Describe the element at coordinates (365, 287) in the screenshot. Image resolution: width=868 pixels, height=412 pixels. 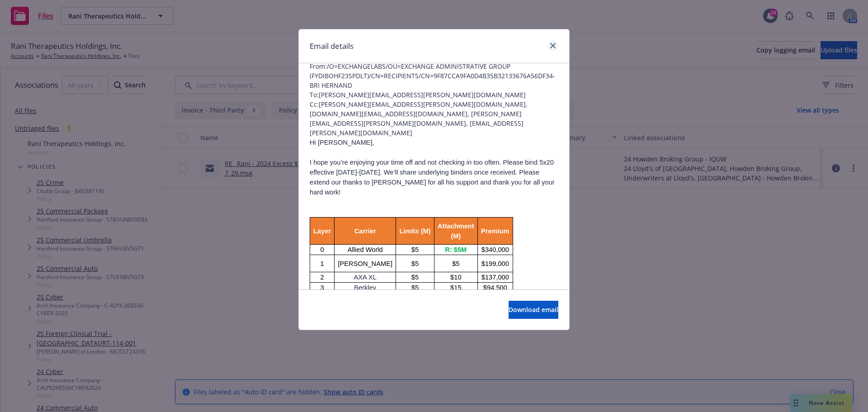
I see `span: Berkley` at that location.